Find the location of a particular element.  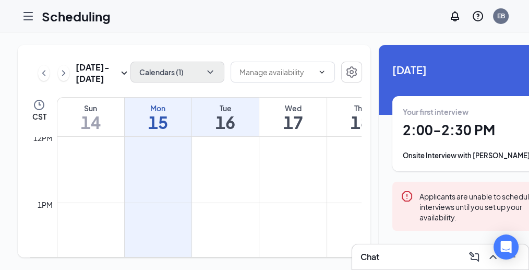

svg: ChevronLeft is located at coordinates (44, 73).